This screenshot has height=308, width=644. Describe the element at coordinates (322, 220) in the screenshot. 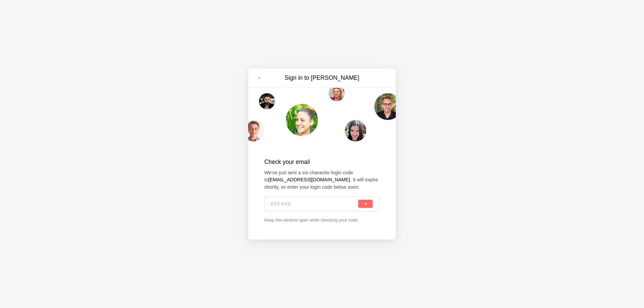

I see `p: Keep this window open while checking your code.` at that location.